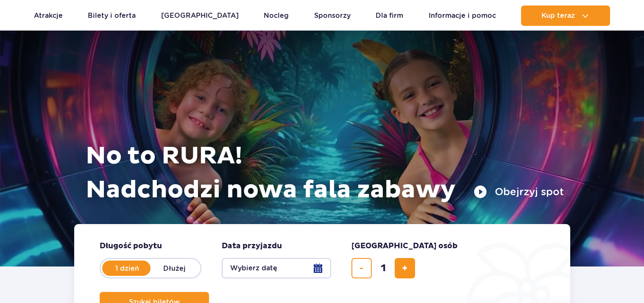 The width and height of the screenshot is (644, 303). Describe the element at coordinates (112, 15) in the screenshot. I see `a: Bilety i oferta` at that location.